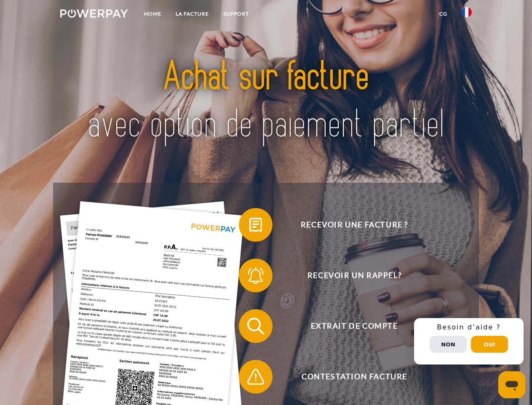 The image size is (532, 405). Describe the element at coordinates (469, 341) in the screenshot. I see `div: Schnellhilfe` at that location.